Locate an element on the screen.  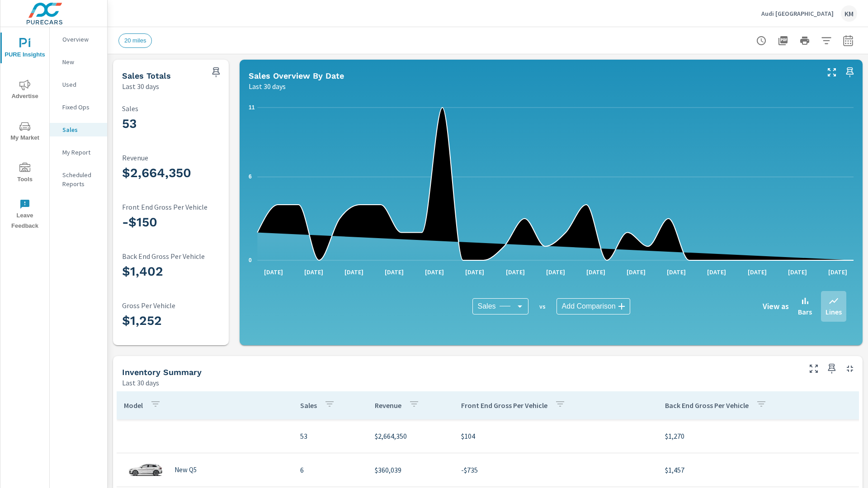
p: $2,664,350 is located at coordinates (410, 436).